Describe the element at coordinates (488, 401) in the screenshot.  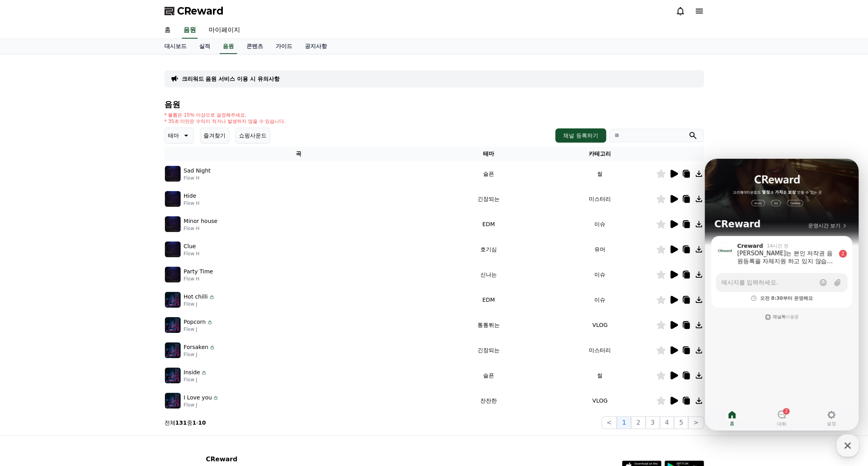
I see `td: 잔잔한` at that location.